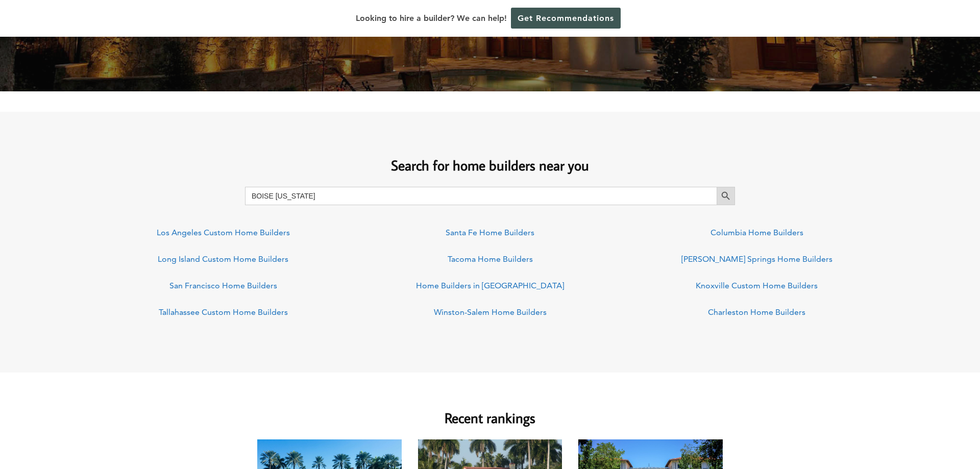 The width and height of the screenshot is (980, 469). Describe the element at coordinates (223, 232) in the screenshot. I see `a: Los Angeles Custom Home Builders` at that location.